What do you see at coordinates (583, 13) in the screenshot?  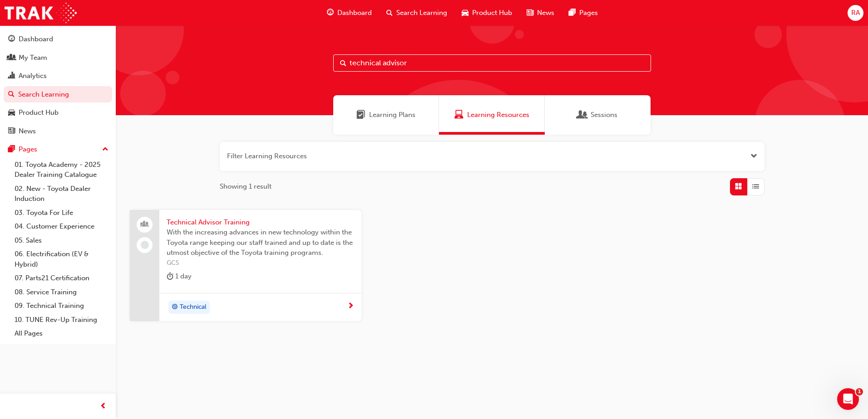 I see `a: pages-iconPages` at bounding box center [583, 13].